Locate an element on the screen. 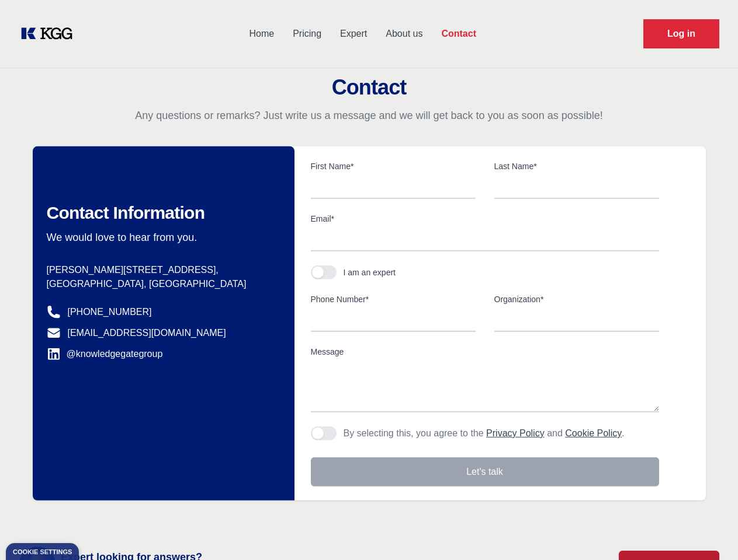 The width and height of the screenshot is (738, 560). label: First Name* is located at coordinates (393, 166).